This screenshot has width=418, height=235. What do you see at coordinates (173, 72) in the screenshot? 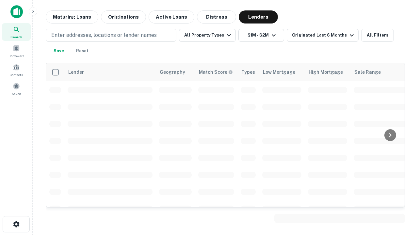
I see `div: Geography` at bounding box center [173, 72].